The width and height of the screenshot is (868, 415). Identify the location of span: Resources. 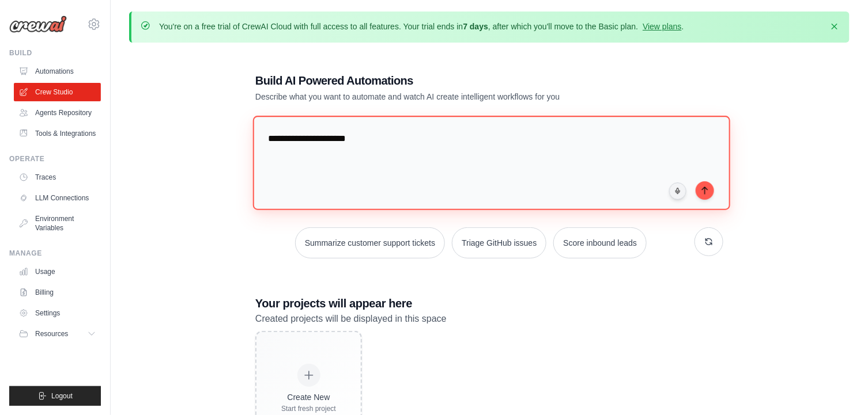
(51, 334).